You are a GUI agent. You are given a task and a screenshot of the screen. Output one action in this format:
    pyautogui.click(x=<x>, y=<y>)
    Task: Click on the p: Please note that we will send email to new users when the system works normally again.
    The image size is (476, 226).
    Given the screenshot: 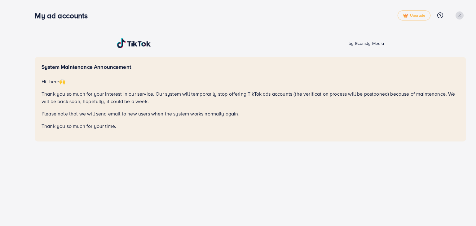 What is the action you would take?
    pyautogui.click(x=250, y=114)
    